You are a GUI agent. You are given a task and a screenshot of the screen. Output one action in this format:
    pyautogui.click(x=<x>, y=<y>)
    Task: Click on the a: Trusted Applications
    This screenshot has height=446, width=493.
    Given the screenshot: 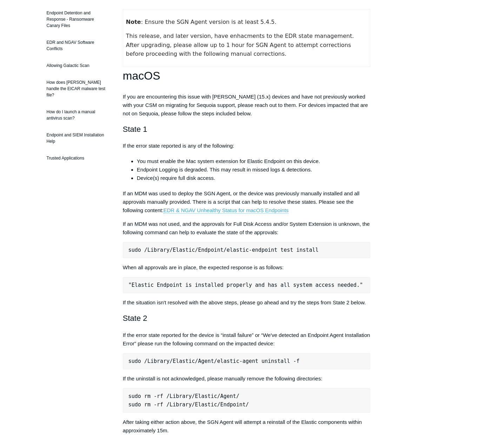 What is the action you would take?
    pyautogui.click(x=77, y=158)
    